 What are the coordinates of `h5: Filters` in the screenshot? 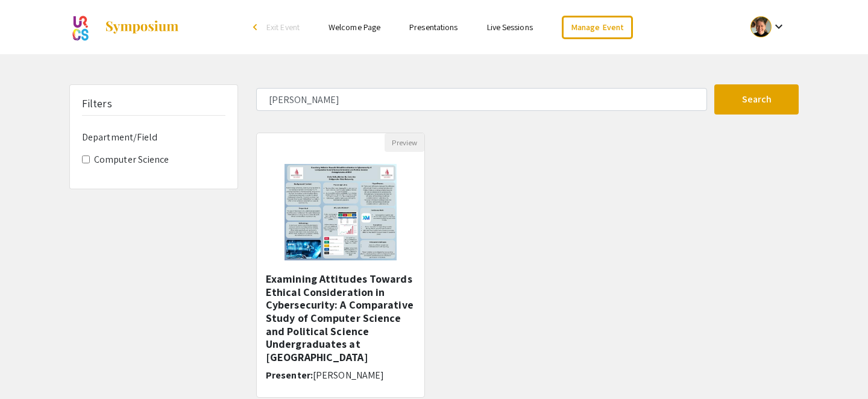 It's located at (97, 104).